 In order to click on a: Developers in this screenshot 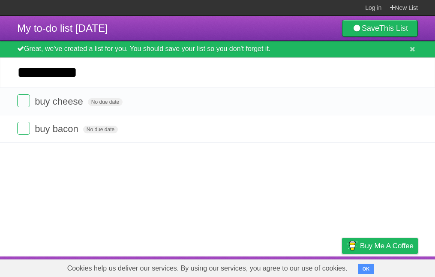, I will do `click(274, 267)`.